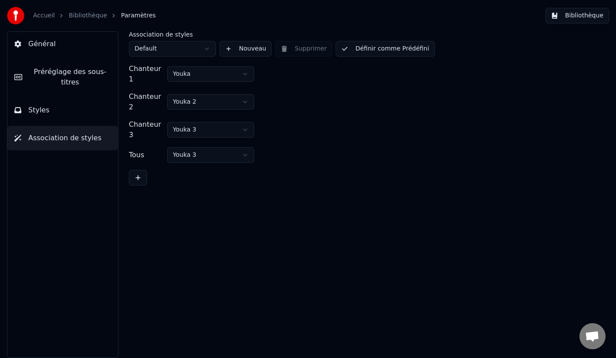 Image resolution: width=616 pixels, height=358 pixels. What do you see at coordinates (245, 49) in the screenshot?
I see `button: Nouveau` at bounding box center [245, 49].